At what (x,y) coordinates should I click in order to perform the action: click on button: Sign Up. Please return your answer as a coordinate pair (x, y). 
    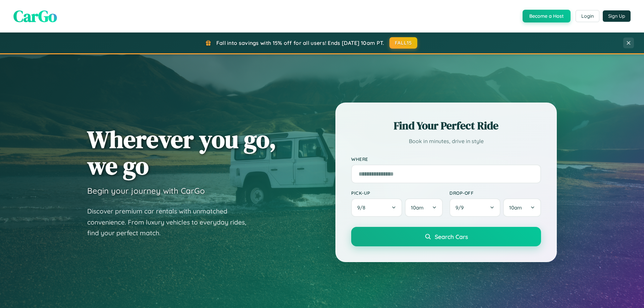
    Looking at the image, I should click on (617, 16).